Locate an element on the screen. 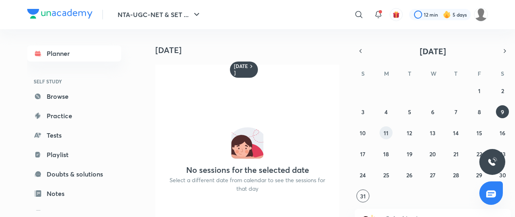 The width and height of the screenshot is (515, 217). button: August 13, 2025 is located at coordinates (433, 133).